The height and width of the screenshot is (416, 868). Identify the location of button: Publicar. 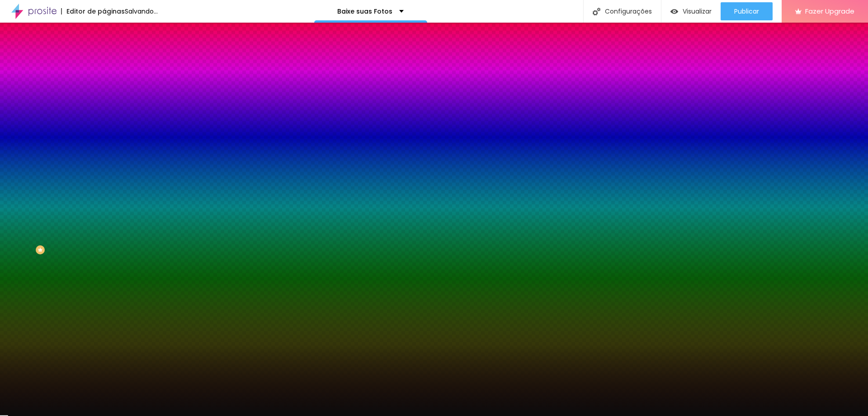
(747, 12).